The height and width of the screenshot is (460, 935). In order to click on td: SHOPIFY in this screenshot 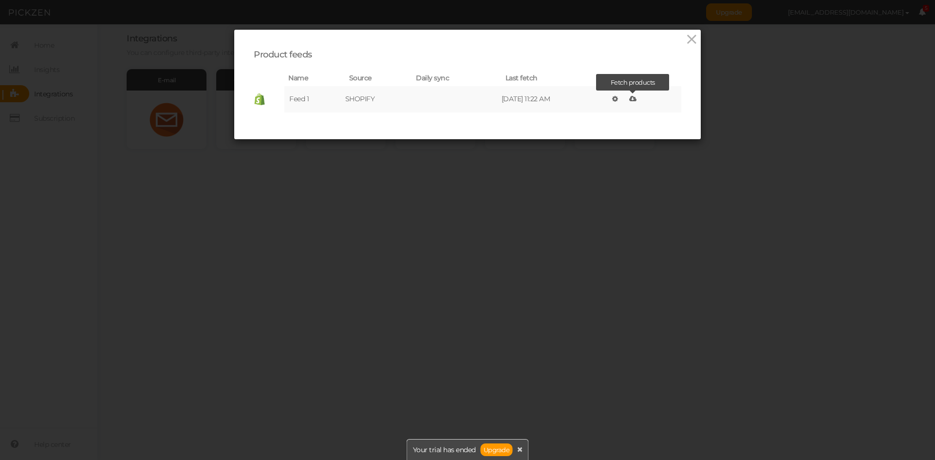, I will do `click(379, 99)`.